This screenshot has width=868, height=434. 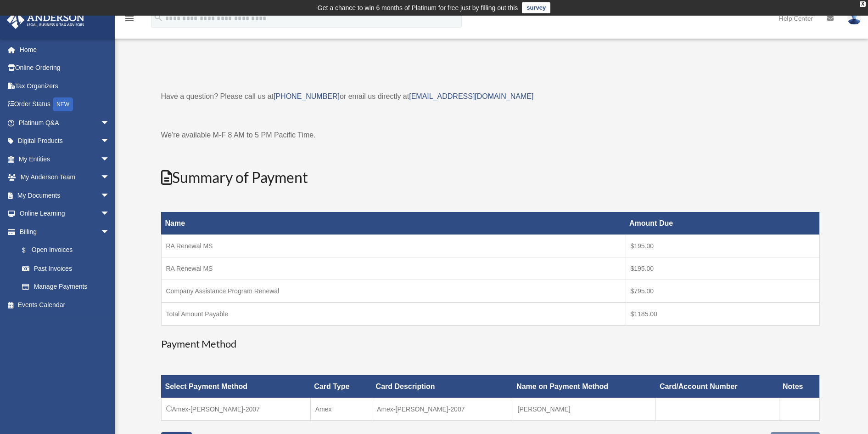 What do you see at coordinates (64, 177) in the screenshot?
I see `a: My Anderson Teamarrow_drop_down` at bounding box center [64, 177].